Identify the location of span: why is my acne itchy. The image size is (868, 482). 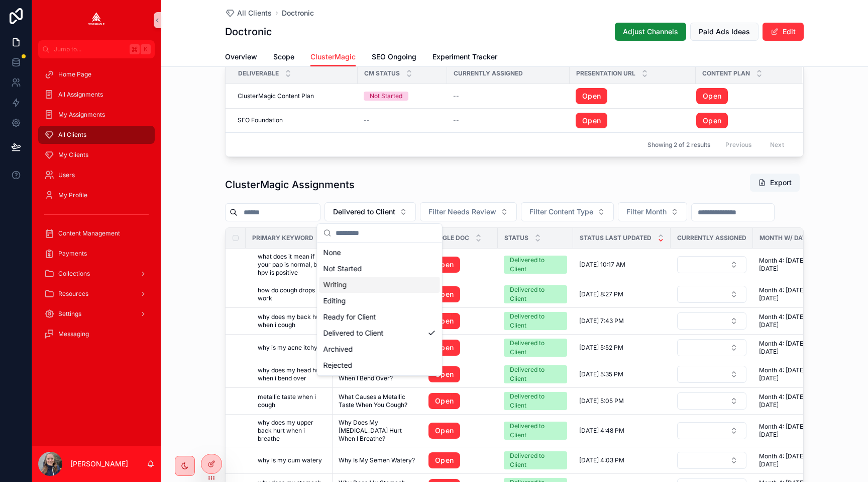
(287, 347).